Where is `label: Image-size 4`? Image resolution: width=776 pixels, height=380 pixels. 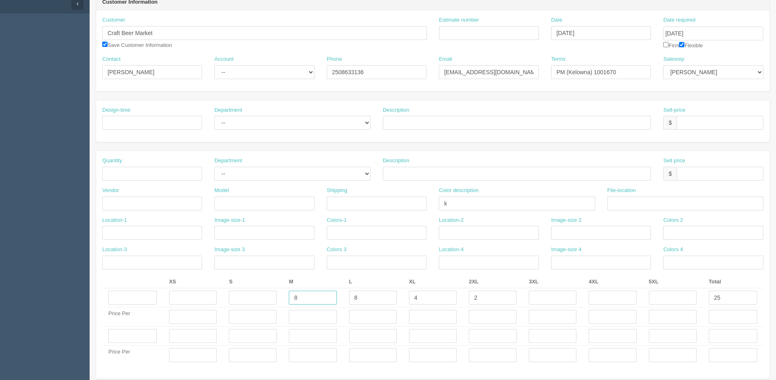 label: Image-size 4 is located at coordinates (566, 249).